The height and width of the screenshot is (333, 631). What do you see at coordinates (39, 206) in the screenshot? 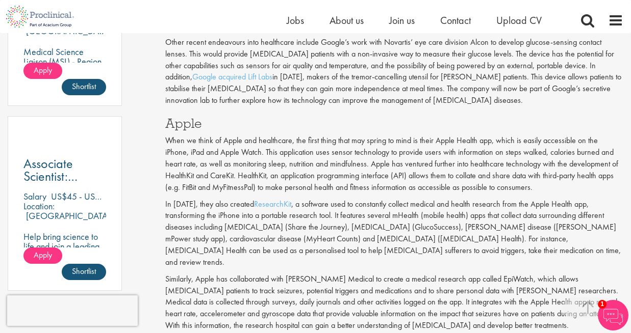
I see `span: Location:` at bounding box center [39, 206].